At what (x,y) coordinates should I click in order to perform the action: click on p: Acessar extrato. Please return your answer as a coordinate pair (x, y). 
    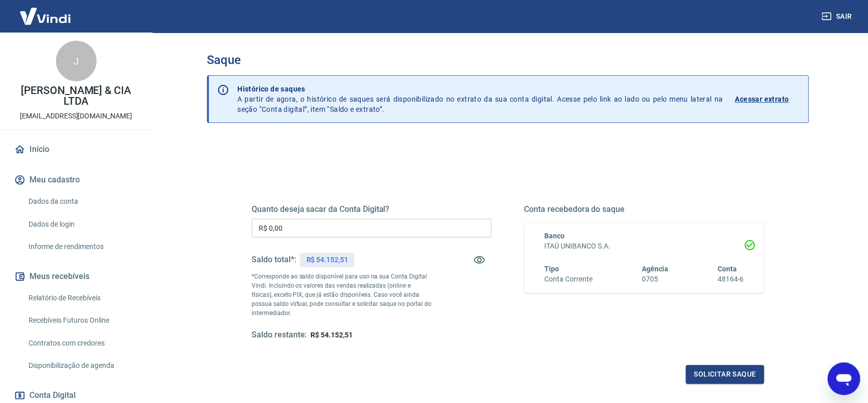
    Looking at the image, I should click on (762, 99).